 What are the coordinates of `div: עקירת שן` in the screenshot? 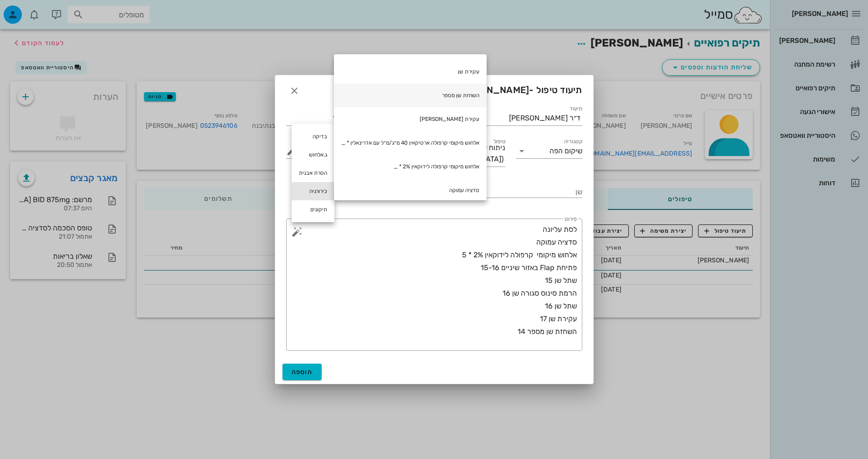 It's located at (410, 72).